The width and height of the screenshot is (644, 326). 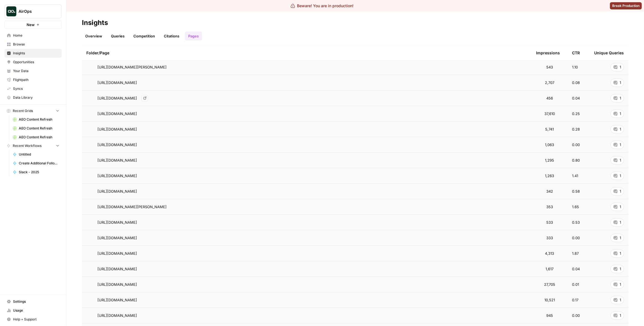 What do you see at coordinates (33, 80) in the screenshot?
I see `a: Flightpath` at bounding box center [33, 80].